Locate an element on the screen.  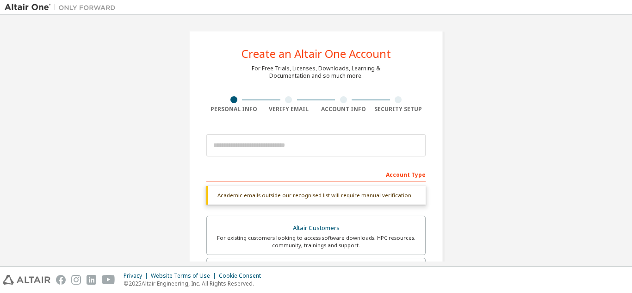
img: linkedin.svg is located at coordinates (91, 279).